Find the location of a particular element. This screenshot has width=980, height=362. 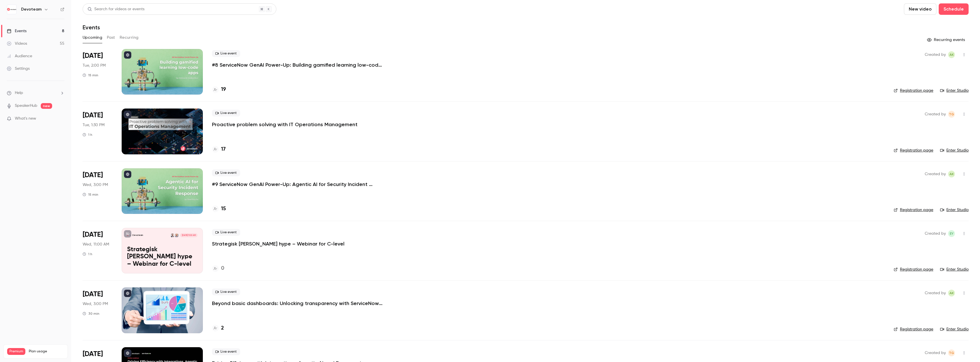

a: #8 ServiceNow GenAI Power-Up: Building gamified learning low-code apps is located at coordinates (297, 65).